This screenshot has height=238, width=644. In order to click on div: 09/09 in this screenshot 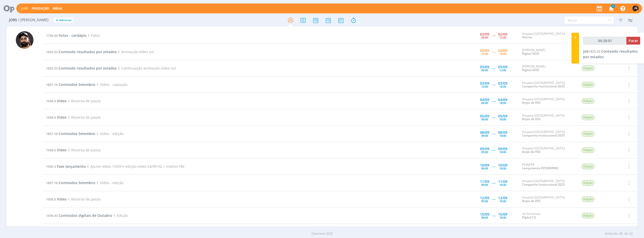, I will do `click(503, 149)`.